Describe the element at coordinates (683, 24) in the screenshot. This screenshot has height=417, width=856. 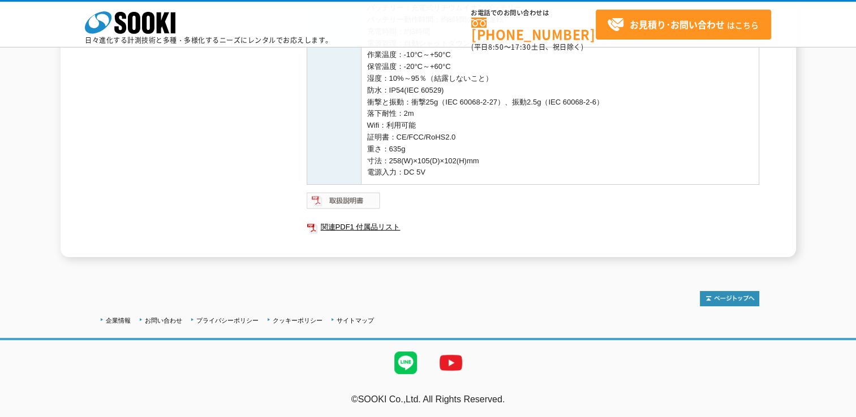
I see `a: お見積り･お問い合わせはこちら` at that location.